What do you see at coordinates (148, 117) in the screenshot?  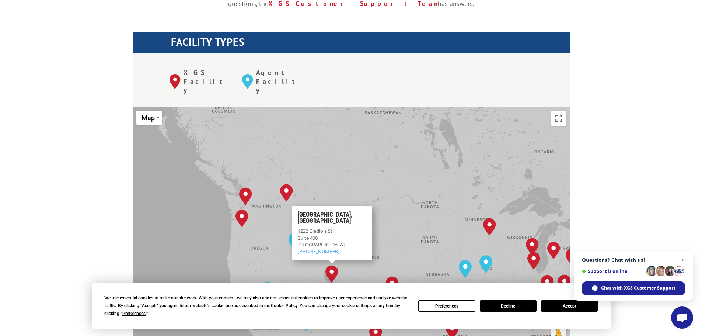 I see `span: Map` at bounding box center [148, 117].